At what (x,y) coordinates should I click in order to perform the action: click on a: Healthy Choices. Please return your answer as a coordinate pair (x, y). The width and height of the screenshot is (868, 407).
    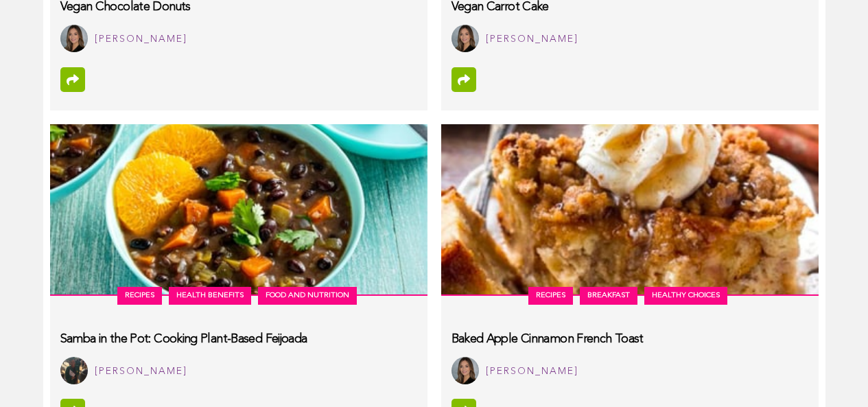
    Looking at the image, I should click on (685, 296).